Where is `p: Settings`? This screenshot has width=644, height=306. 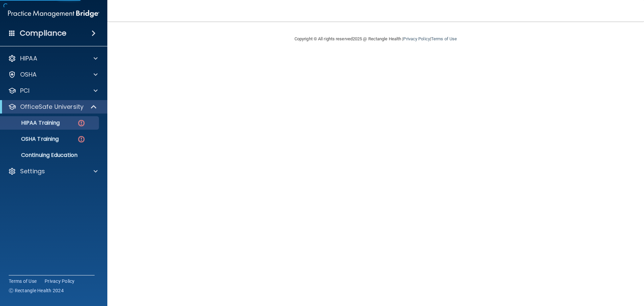
p: Settings is located at coordinates (33, 172).